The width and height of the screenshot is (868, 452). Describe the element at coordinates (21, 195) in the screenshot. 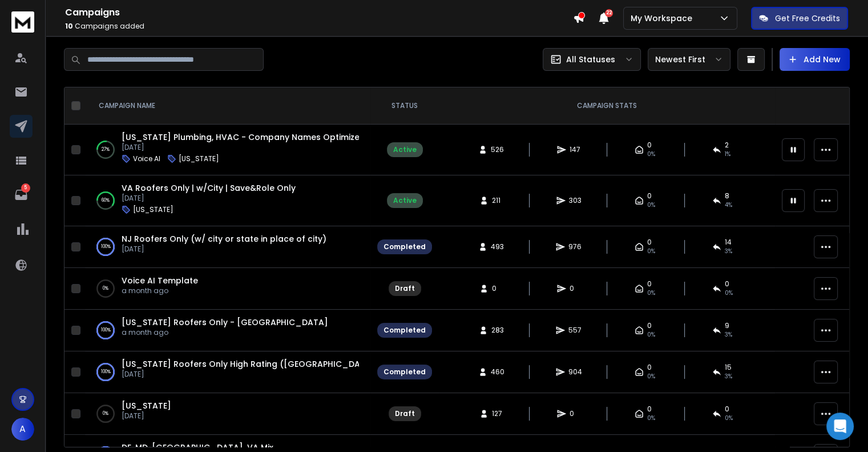

I see `a: 5` at that location.